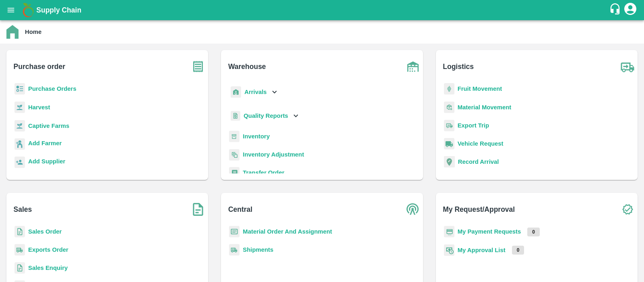 This screenshot has width=644, height=282. I want to click on img: farmer, so click(20, 144).